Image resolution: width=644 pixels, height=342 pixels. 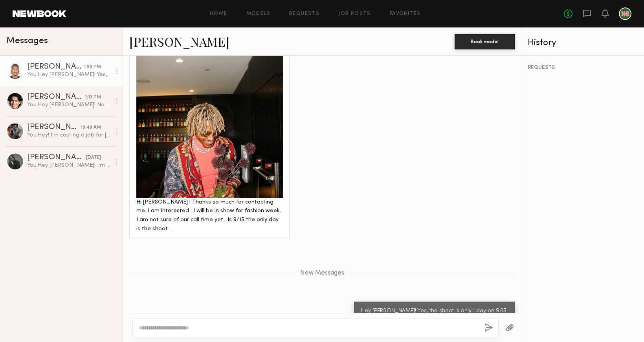 What do you see at coordinates (304, 14) in the screenshot?
I see `a: Requests` at bounding box center [304, 14].